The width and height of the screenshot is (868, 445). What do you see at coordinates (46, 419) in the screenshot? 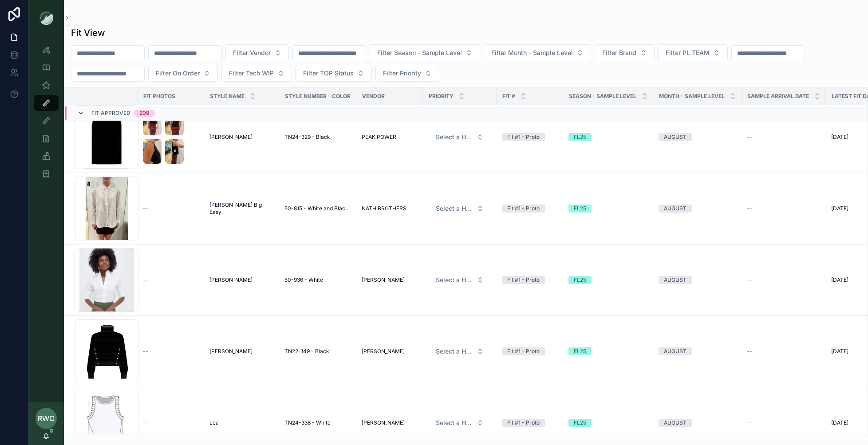
I see `span: RWC` at bounding box center [46, 419].